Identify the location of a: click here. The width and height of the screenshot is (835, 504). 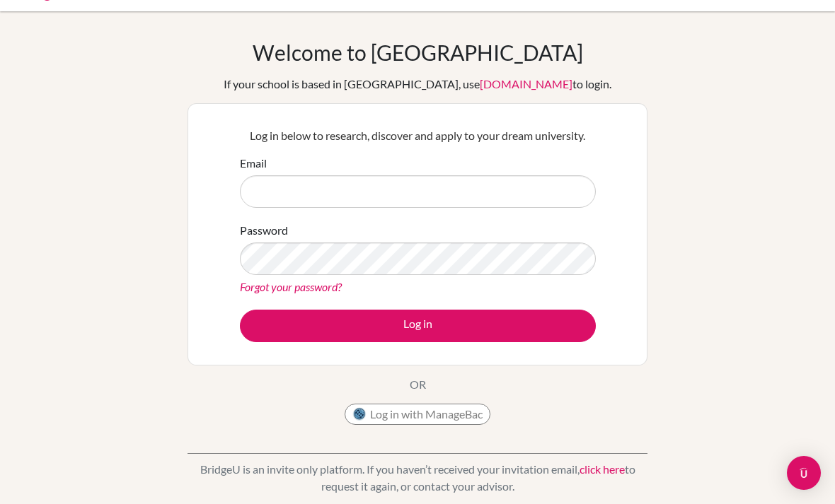
(602, 468).